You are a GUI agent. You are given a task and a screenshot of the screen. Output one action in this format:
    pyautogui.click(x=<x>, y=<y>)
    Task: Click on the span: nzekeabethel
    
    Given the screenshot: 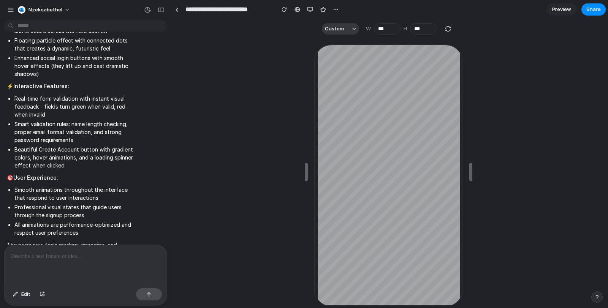 What is the action you would take?
    pyautogui.click(x=45, y=10)
    